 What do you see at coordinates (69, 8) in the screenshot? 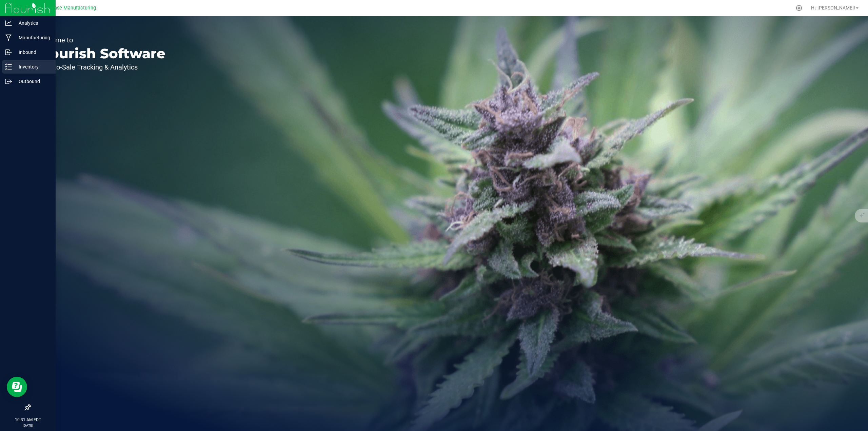
I see `span: Starbase Manufacturing` at bounding box center [69, 8].